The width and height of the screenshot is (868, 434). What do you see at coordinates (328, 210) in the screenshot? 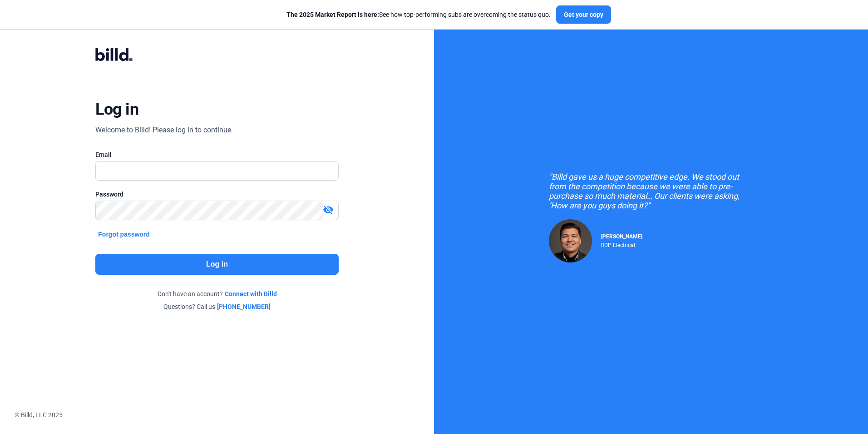
I see `mat-icon: visibility_off` at bounding box center [328, 210].